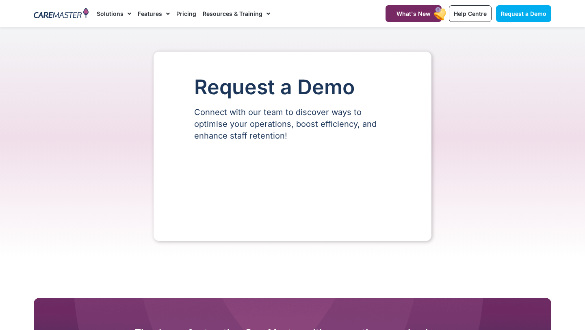 The width and height of the screenshot is (585, 330). I want to click on h1: Request a Demo, so click(293, 87).